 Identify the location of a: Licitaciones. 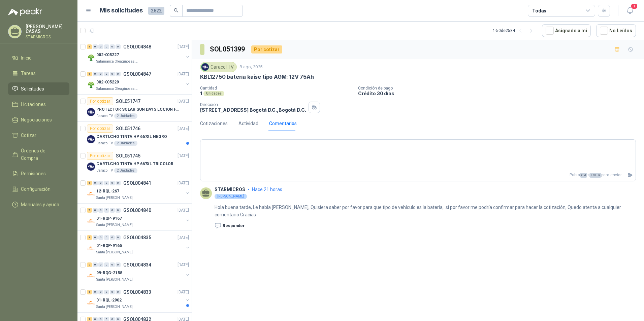
(39, 104).